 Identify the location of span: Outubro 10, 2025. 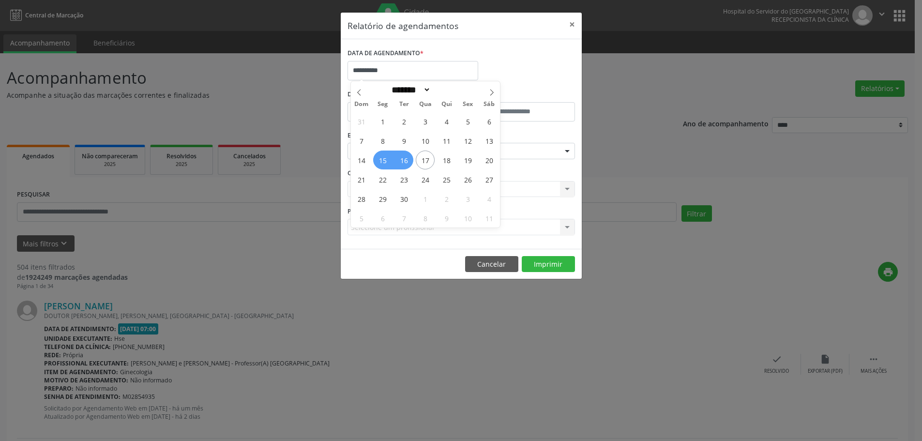
(467, 218).